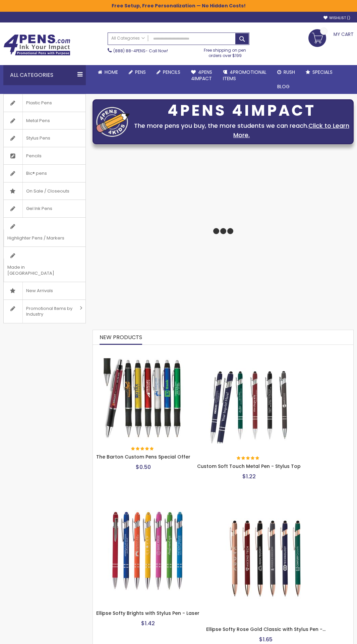 Image resolution: width=357 pixels, height=644 pixels. What do you see at coordinates (201, 75) in the screenshot?
I see `a: 4Pens4impact` at bounding box center [201, 75].